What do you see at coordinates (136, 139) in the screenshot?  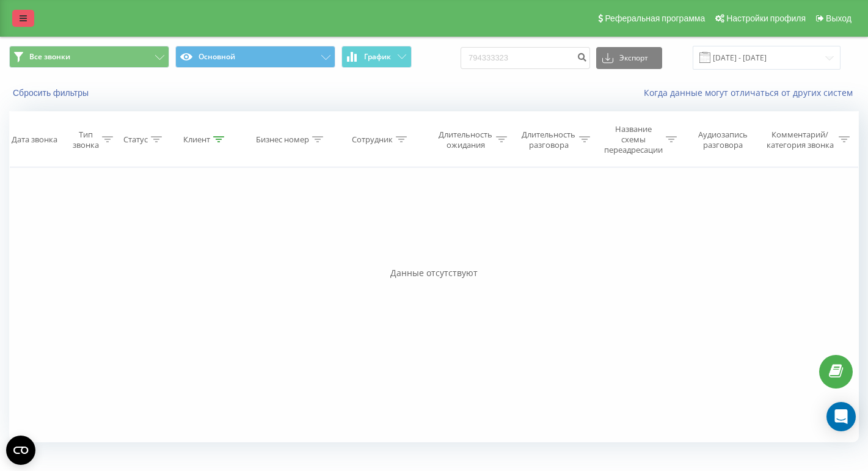 I see `div: Статус` at bounding box center [136, 139].